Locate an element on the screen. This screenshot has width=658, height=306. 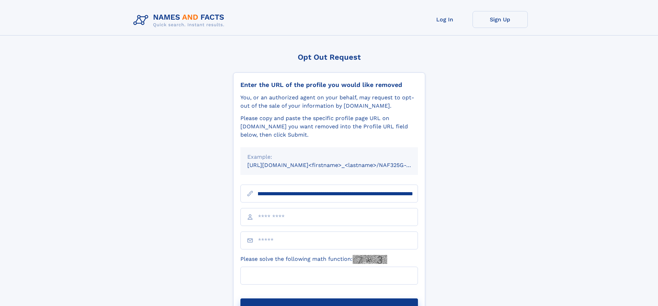
a: Sign Up is located at coordinates (500, 19).